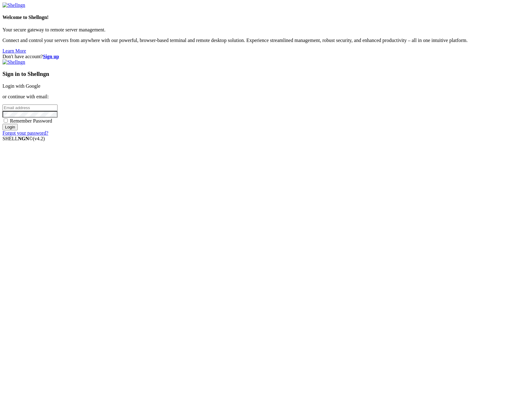 This screenshot has width=532, height=395. What do you see at coordinates (39, 138) in the screenshot?
I see `span: 4.2.0` at bounding box center [39, 138].